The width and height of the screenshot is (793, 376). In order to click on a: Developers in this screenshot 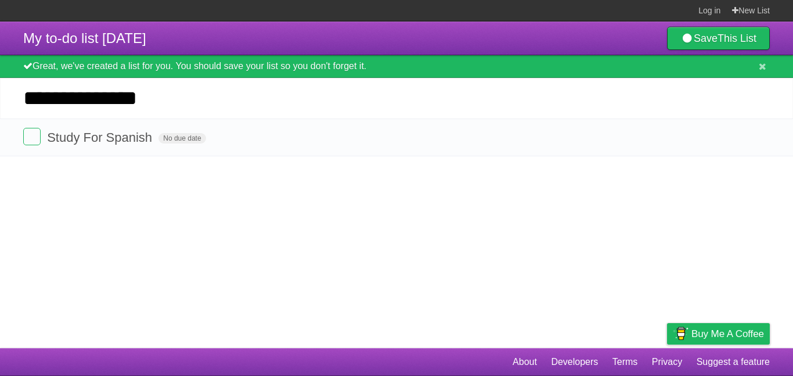, I will do `click(574, 362)`.